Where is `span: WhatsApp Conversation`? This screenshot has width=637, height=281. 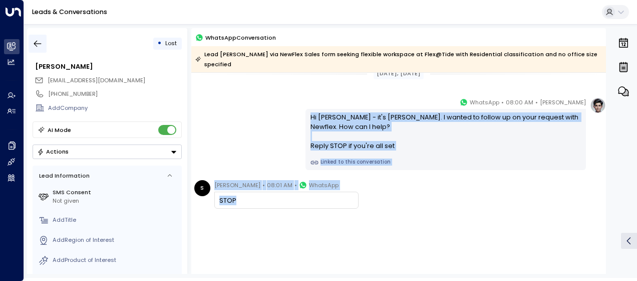
span: WhatsApp Conversation is located at coordinates (241, 38).